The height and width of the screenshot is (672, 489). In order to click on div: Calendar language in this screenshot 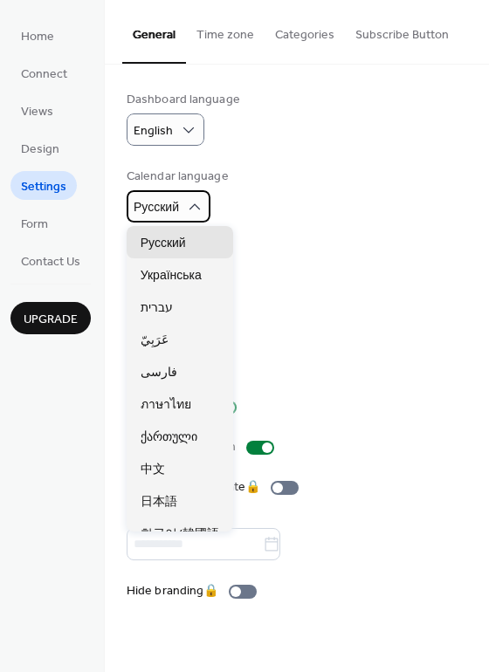, I will do `click(177, 176)`.